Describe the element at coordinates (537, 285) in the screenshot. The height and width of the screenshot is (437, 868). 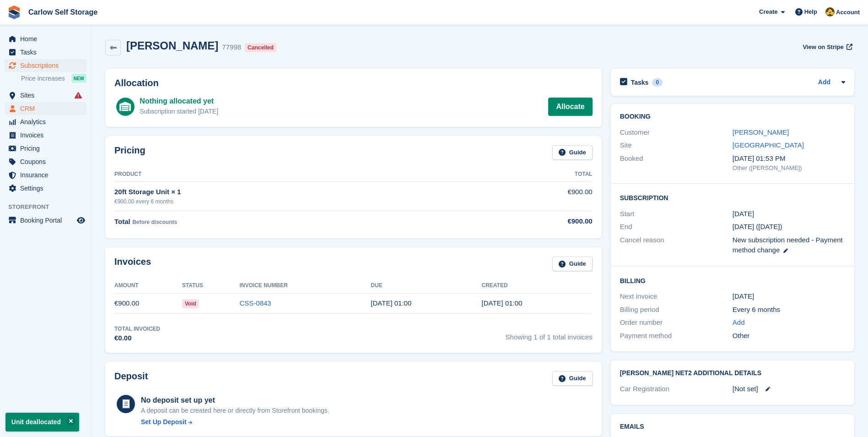
I see `th: Created` at that location.